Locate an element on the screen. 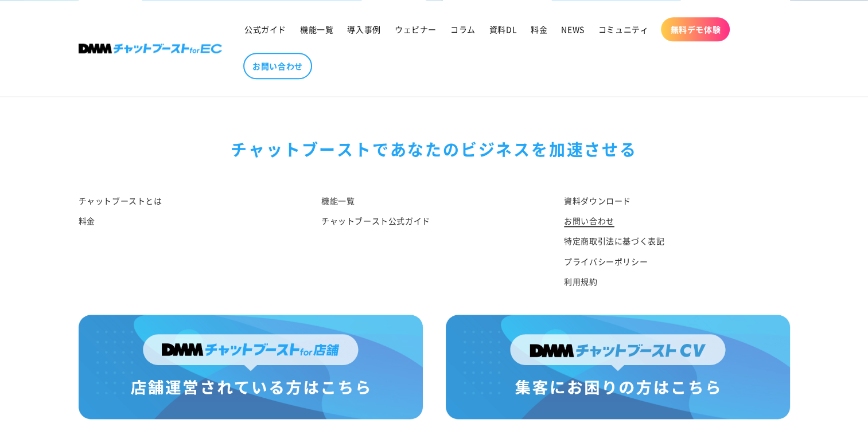 This screenshot has height=423, width=868. span: 無料デモ体験 is located at coordinates (696, 29).